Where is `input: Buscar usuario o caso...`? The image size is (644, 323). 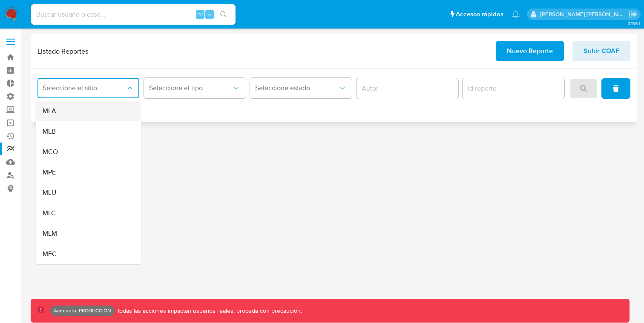 input: Buscar usuario o caso... is located at coordinates (133, 15).